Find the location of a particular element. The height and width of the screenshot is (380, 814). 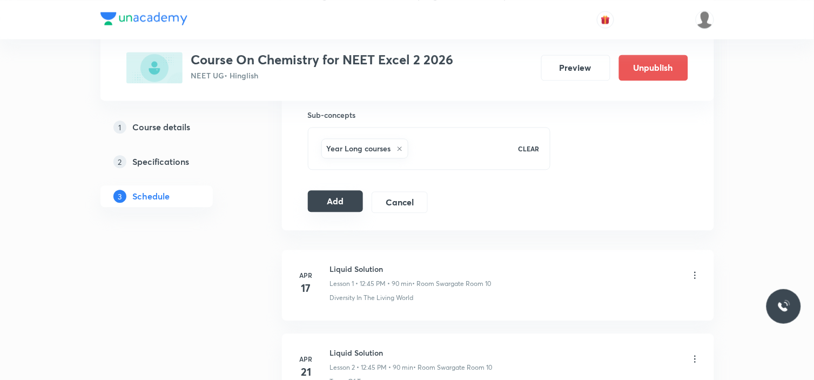

button: Preview is located at coordinates (576, 67).